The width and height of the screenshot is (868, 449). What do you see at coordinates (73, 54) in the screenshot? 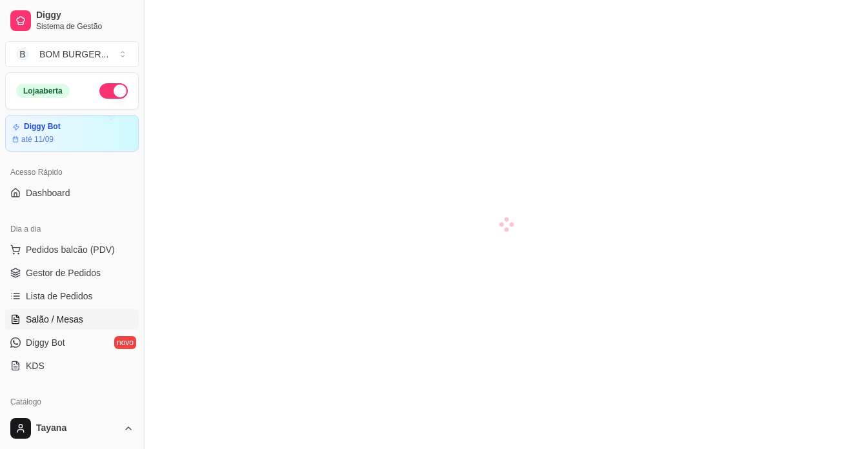
I see `div: BOM BURGER ...` at bounding box center [73, 54].